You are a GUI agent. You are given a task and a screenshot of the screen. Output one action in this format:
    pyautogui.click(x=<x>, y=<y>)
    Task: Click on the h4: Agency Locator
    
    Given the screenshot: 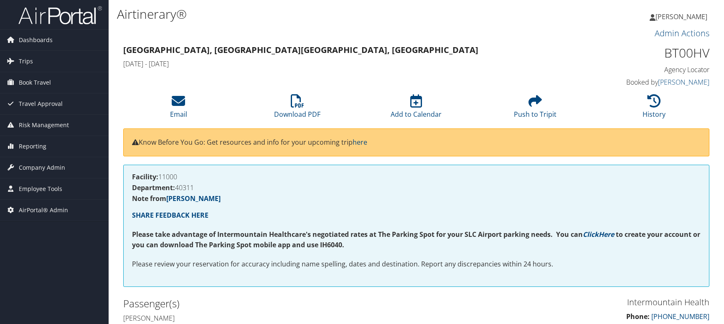 What is the action you would take?
    pyautogui.click(x=641, y=70)
    